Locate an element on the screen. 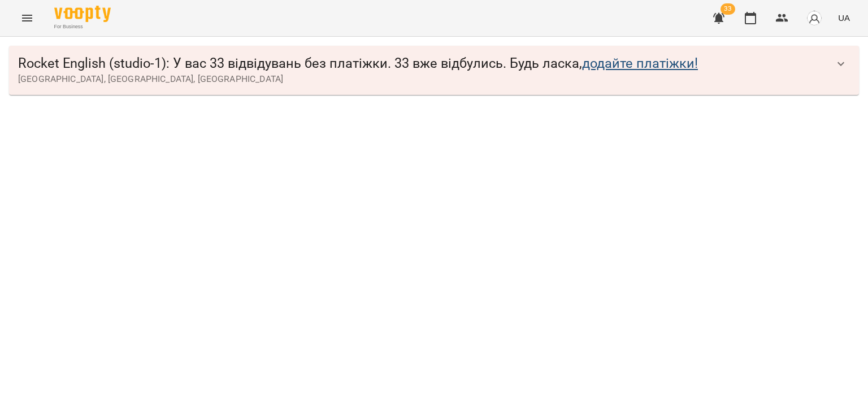 This screenshot has width=868, height=417. span: Rocket English (studio-1) : У вас 33 відвідувань без платіжки. 33 вже відбулись. Будь ласка, is located at coordinates (422, 63).